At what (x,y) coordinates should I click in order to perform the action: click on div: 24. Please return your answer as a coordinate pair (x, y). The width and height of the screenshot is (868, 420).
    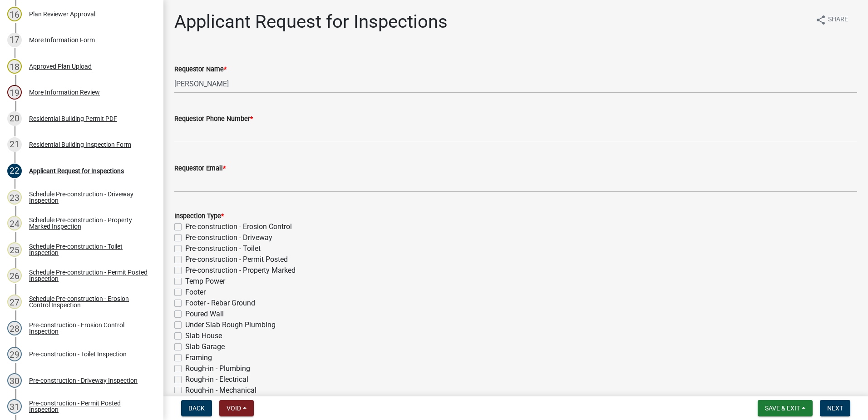
    Looking at the image, I should click on (15, 223).